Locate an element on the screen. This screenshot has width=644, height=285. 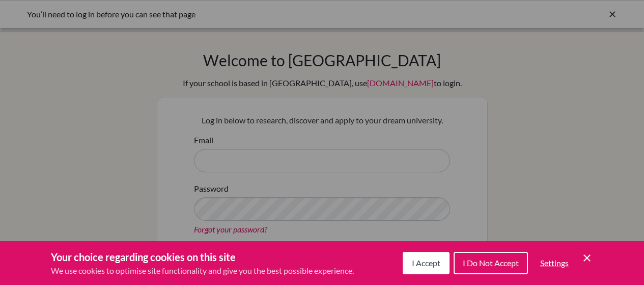
span: I Accept is located at coordinates (426, 263).